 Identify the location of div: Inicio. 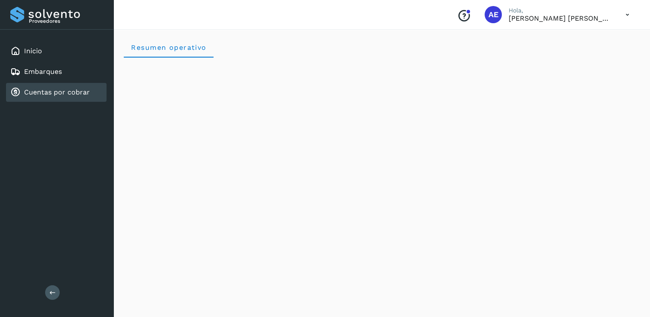
(56, 51).